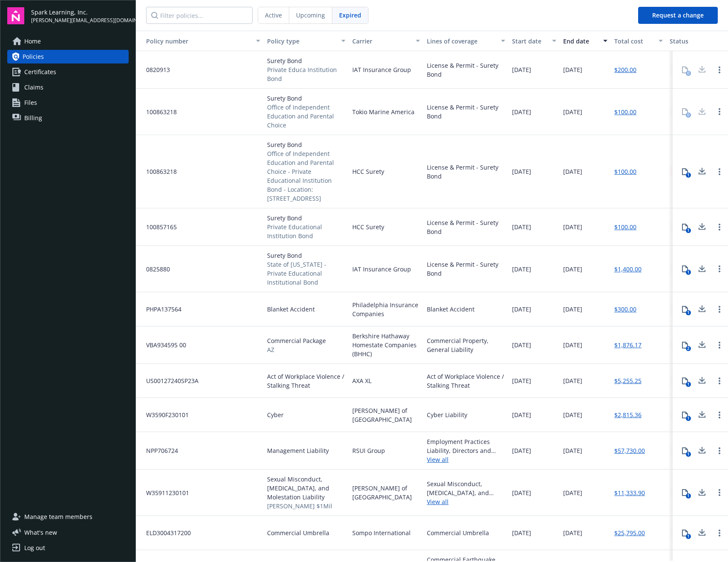 The height and width of the screenshot is (562, 728). Describe the element at coordinates (163, 345) in the screenshot. I see `span: VBA934595 00` at that location.